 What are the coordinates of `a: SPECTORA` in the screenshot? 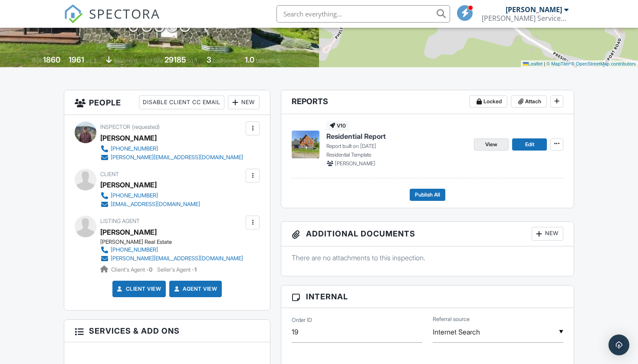 It's located at (112, 21).